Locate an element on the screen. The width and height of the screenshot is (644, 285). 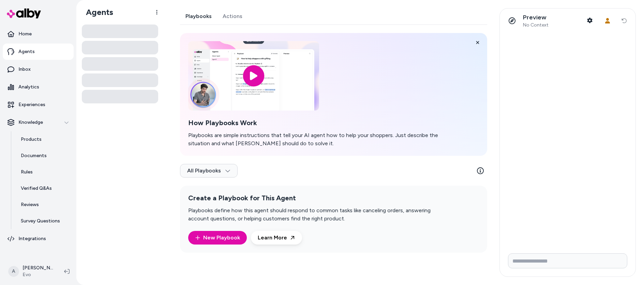
p: Reviews is located at coordinates (29, 205).